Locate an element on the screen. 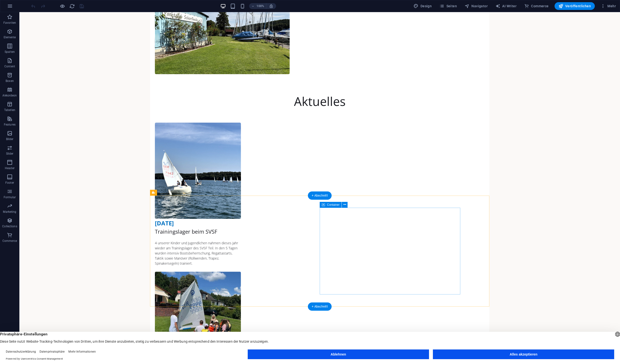  p: Akkordeon is located at coordinates (9, 96).